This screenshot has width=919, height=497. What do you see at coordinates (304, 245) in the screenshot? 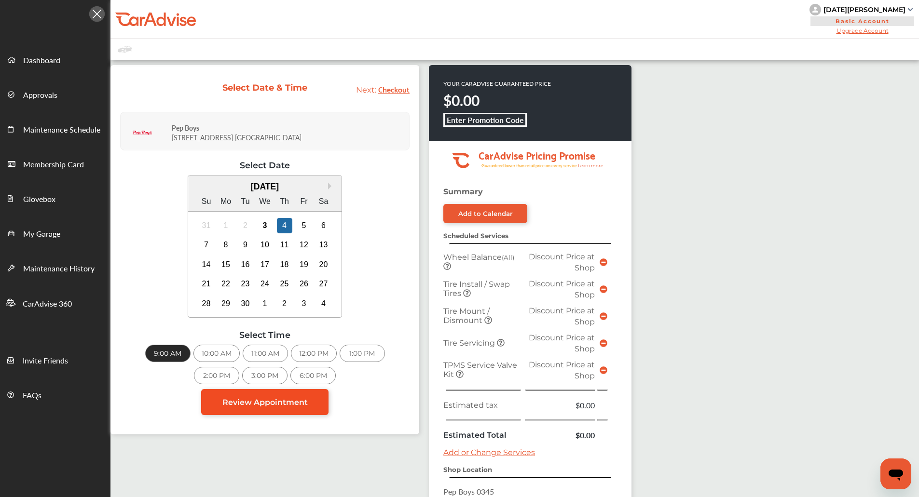
I see `div: Choose Friday, September 12th, 2025` at bounding box center [304, 245].